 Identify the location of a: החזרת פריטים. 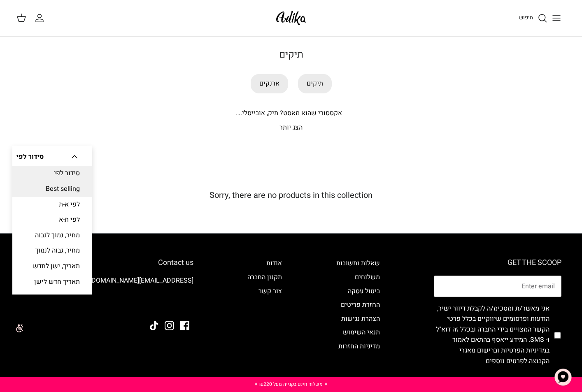
(360, 305).